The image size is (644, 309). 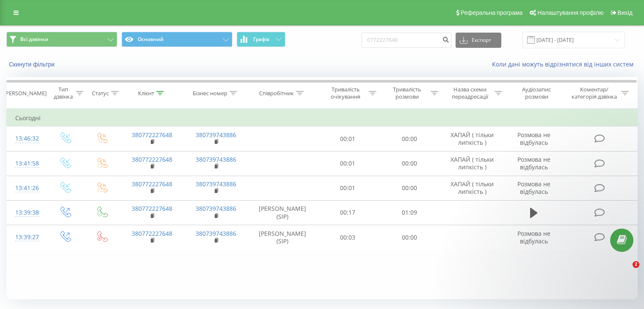 What do you see at coordinates (63, 93) in the screenshot?
I see `div: Тип дзвінка` at bounding box center [63, 93].